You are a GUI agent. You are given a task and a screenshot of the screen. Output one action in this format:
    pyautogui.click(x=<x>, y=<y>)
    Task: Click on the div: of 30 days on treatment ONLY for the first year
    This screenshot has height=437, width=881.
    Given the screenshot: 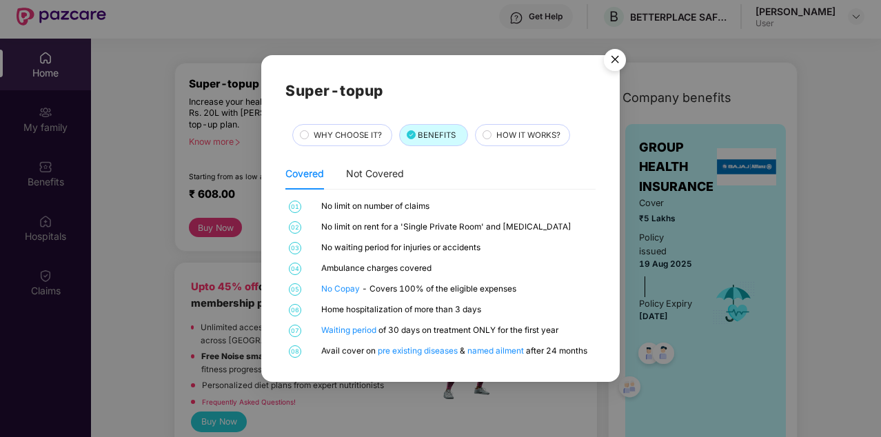 What is the action you would take?
    pyautogui.click(x=457, y=331)
    